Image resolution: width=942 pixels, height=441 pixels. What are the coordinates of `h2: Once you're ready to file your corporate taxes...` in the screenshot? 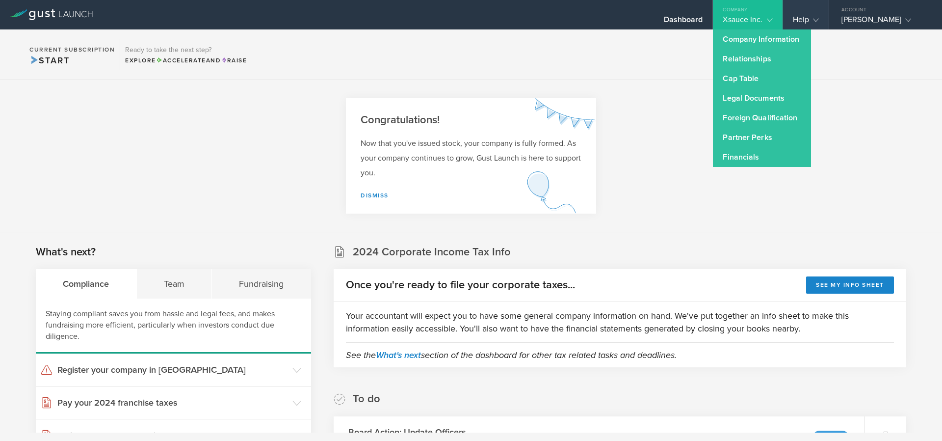 It's located at (460, 285).